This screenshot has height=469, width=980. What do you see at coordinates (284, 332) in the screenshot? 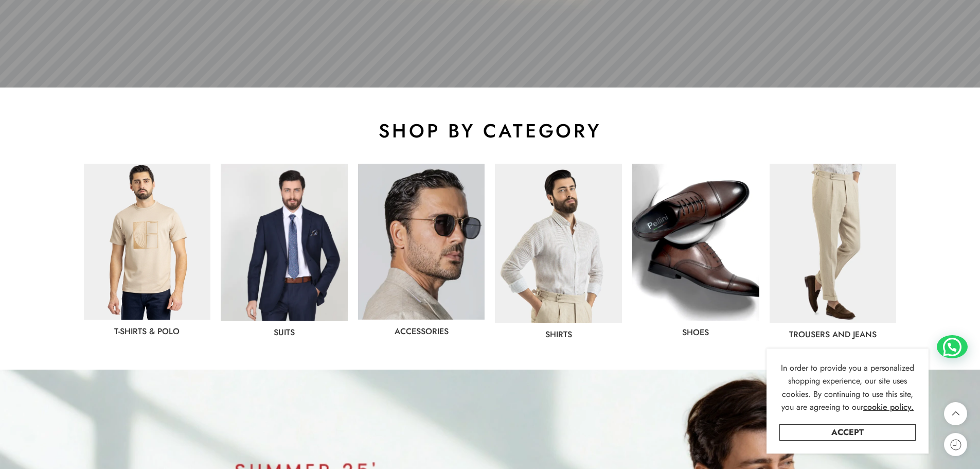
I see `a: Suits` at bounding box center [284, 332].